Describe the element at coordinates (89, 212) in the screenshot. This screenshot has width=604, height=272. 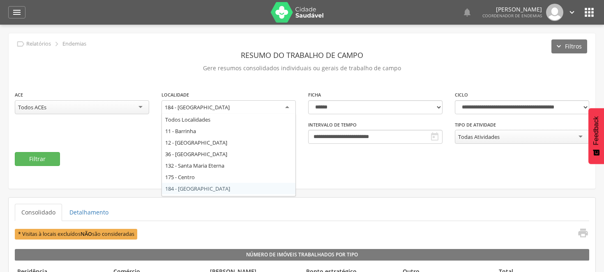
I see `a: Detalhamento` at that location.